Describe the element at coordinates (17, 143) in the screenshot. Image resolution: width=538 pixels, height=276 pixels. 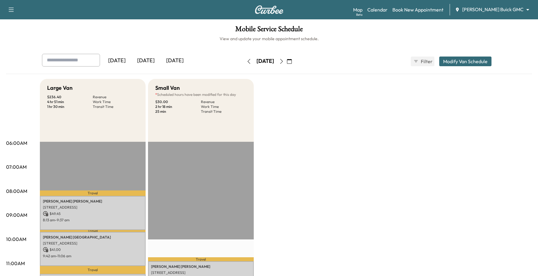
I see `p: 06:00AM` at that location.